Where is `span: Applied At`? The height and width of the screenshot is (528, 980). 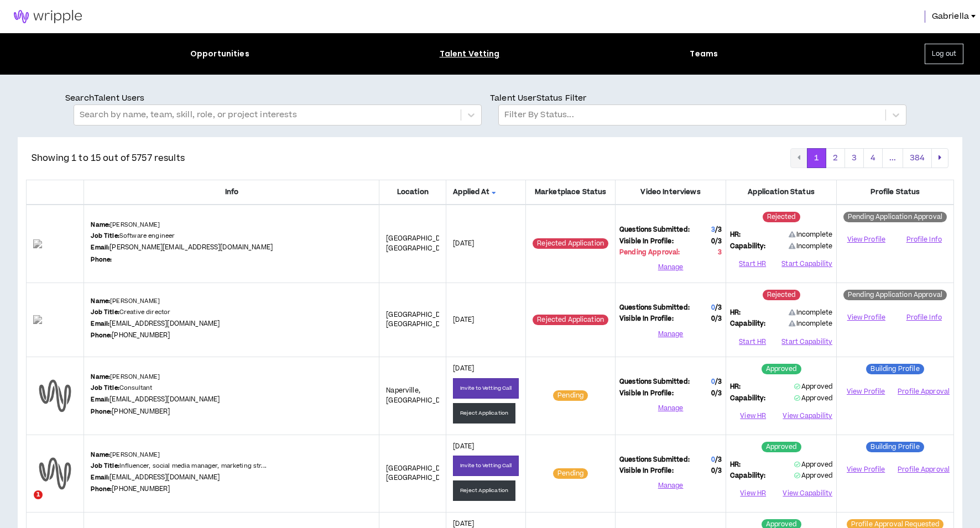 span: Applied At is located at coordinates (486, 192).